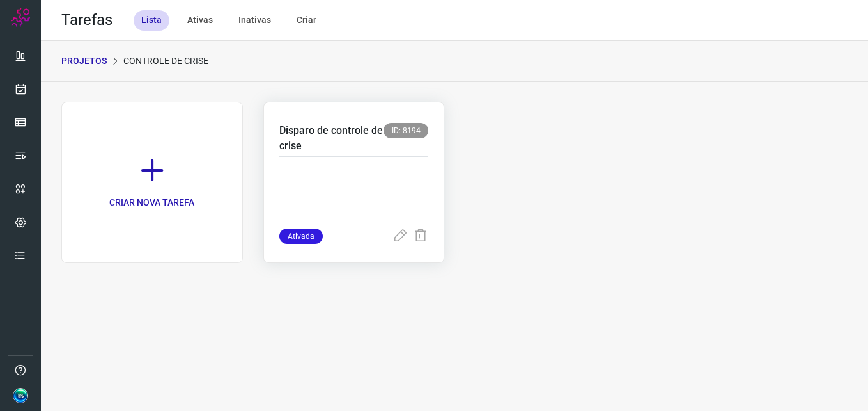 This screenshot has width=868, height=411. I want to click on p: CRIAR NOVA TAREFA, so click(152, 202).